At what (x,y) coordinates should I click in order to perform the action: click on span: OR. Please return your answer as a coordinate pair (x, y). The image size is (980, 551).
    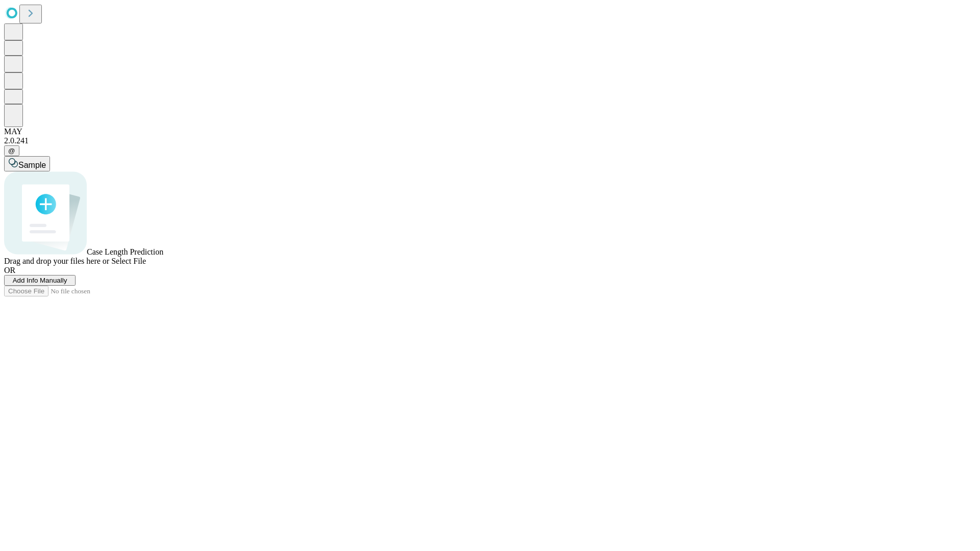
    Looking at the image, I should click on (9, 270).